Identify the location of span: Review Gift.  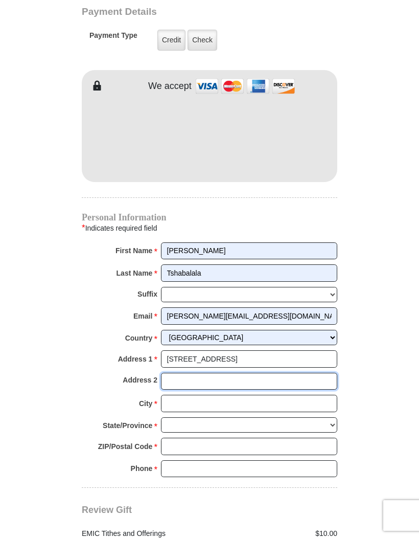
(107, 510).